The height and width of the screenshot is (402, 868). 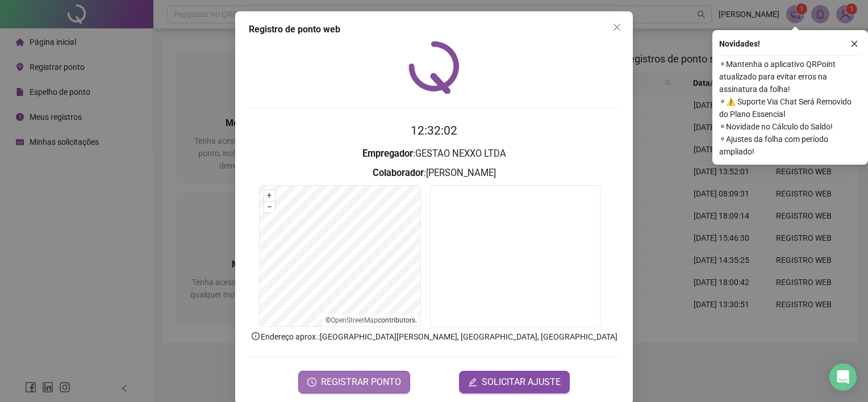 What do you see at coordinates (473, 382) in the screenshot?
I see `span: edit` at bounding box center [473, 382].